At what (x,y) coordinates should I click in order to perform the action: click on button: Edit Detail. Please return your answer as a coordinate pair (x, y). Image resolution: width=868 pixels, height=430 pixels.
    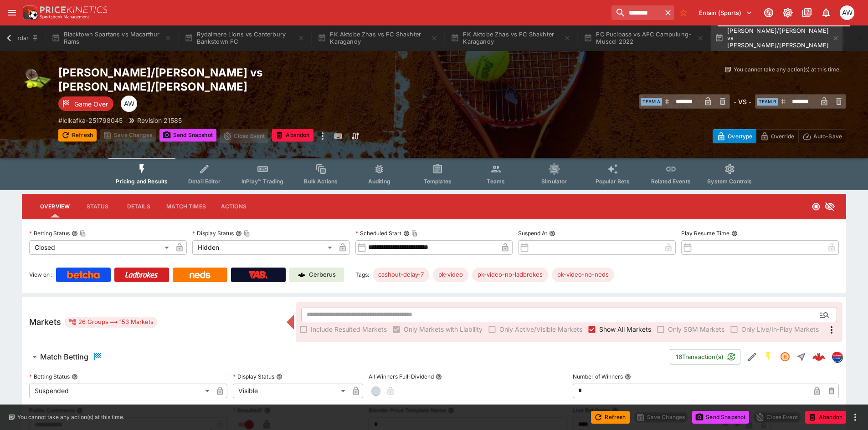
    Looking at the image, I should click on (752, 357).